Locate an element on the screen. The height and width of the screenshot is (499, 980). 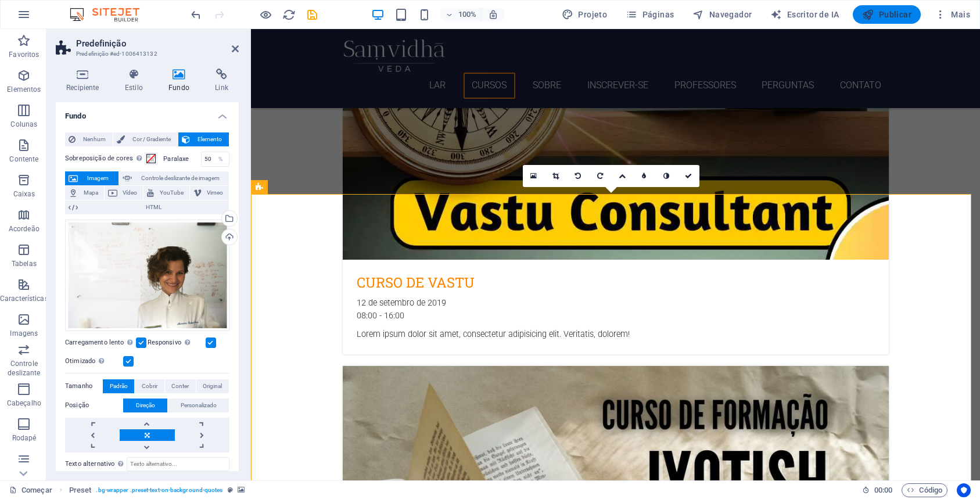
button: Projeto is located at coordinates (585, 15).